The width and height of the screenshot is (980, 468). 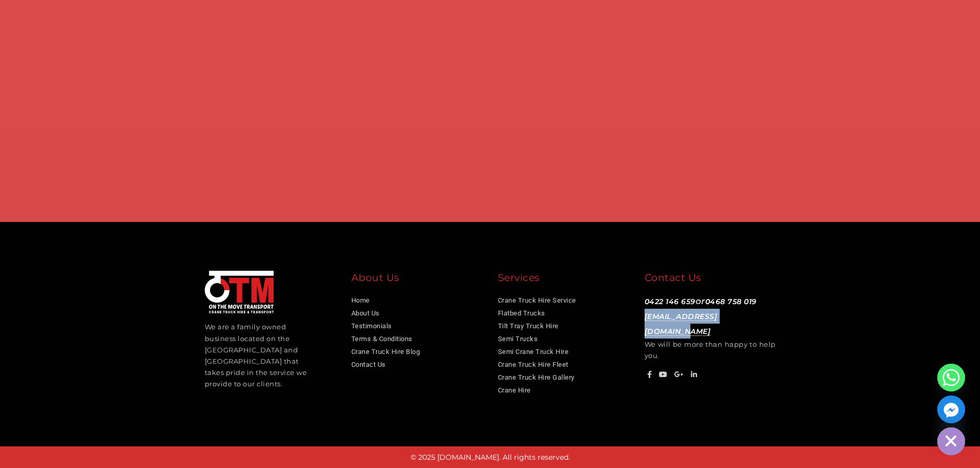 I want to click on a: About Us, so click(x=366, y=313).